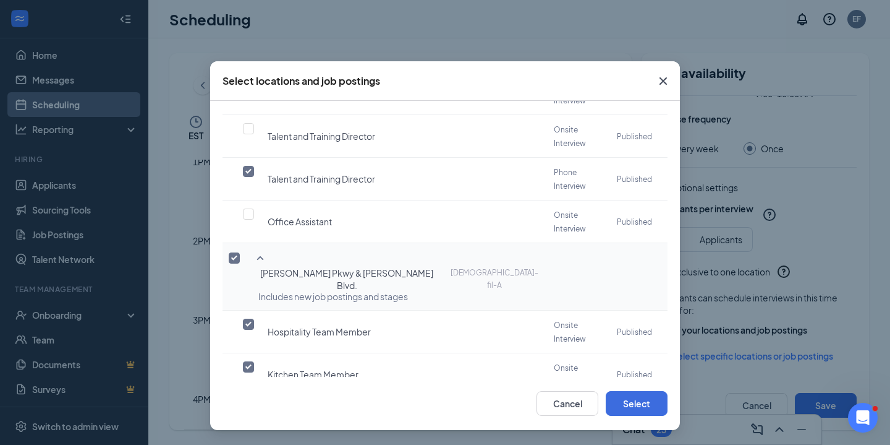 The image size is (890, 445). Describe the element at coordinates (570, 179) in the screenshot. I see `span: Phone Interview` at that location.